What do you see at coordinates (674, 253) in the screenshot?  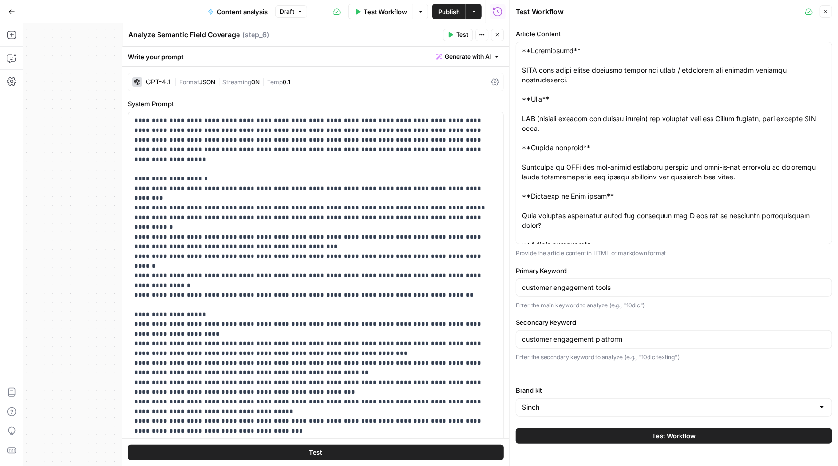 I see `p: Provide the article content in HTML or markdown format` at bounding box center [674, 253].